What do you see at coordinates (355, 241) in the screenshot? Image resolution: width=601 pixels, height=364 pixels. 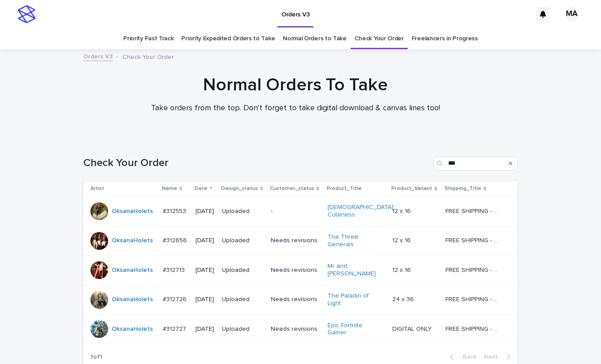 I see `a: The Three Generals` at bounding box center [355, 241].